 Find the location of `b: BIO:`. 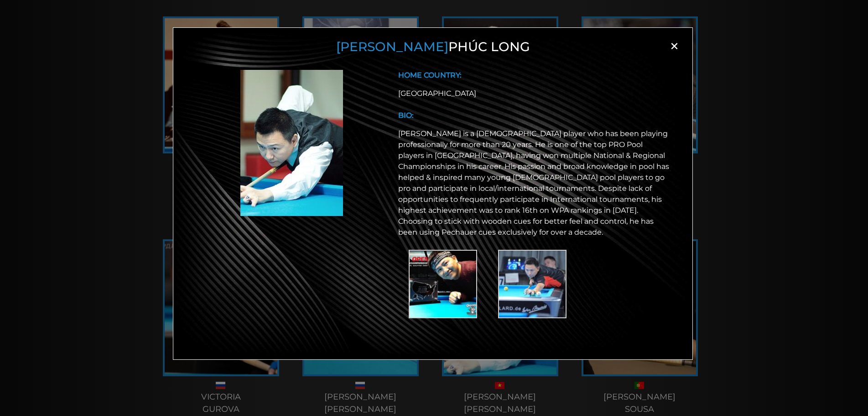

b: BIO: is located at coordinates (406, 115).